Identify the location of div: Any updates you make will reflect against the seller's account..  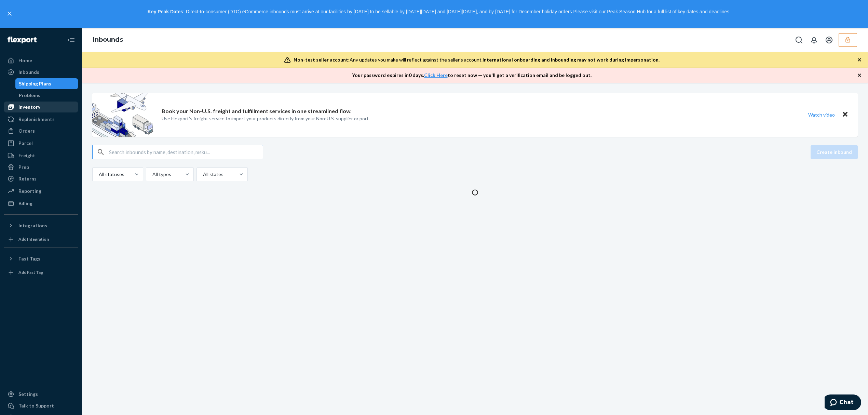
(476, 60).